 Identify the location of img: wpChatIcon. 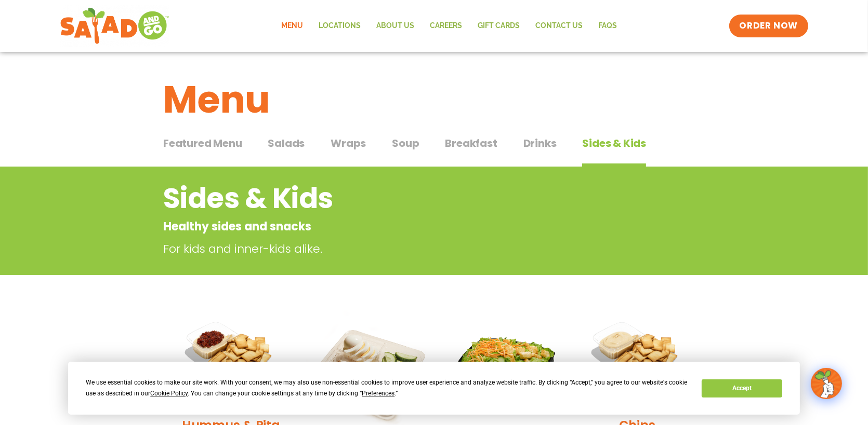
(826, 384).